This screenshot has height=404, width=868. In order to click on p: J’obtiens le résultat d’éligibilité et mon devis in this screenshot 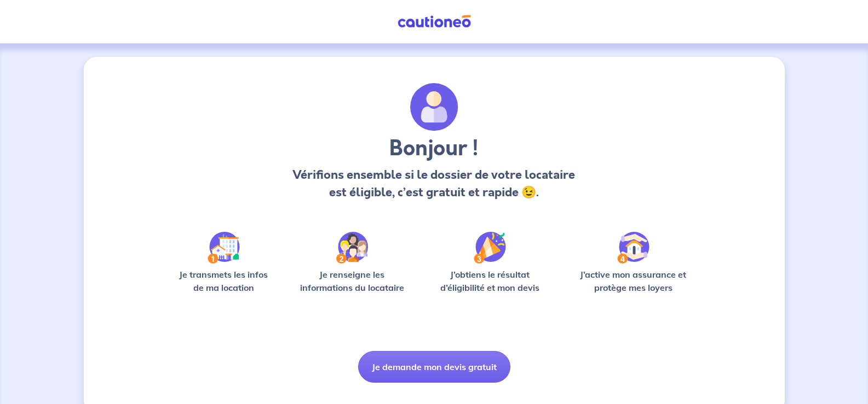, I will do `click(490, 281)`.